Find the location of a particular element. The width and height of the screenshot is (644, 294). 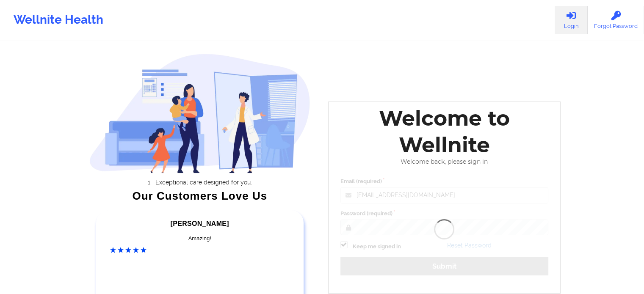

a: Login is located at coordinates (571, 20).